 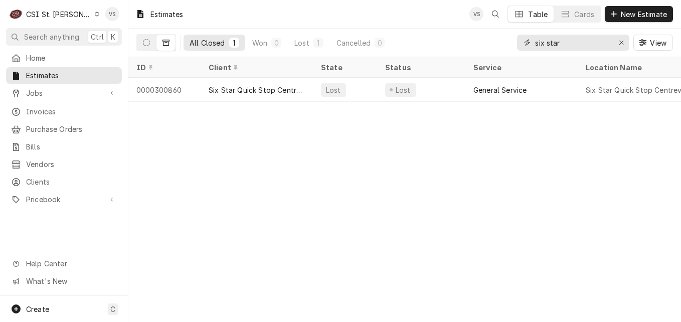 I want to click on span: Search anything, so click(x=52, y=37).